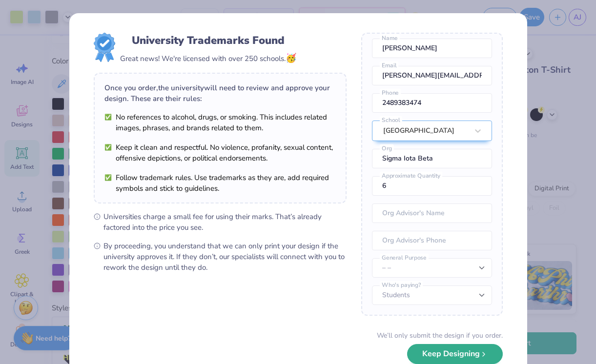 Image resolution: width=596 pixels, height=364 pixels. I want to click on div: Once you order, the university will need to review and approve your design. These are their rules:, so click(220, 93).